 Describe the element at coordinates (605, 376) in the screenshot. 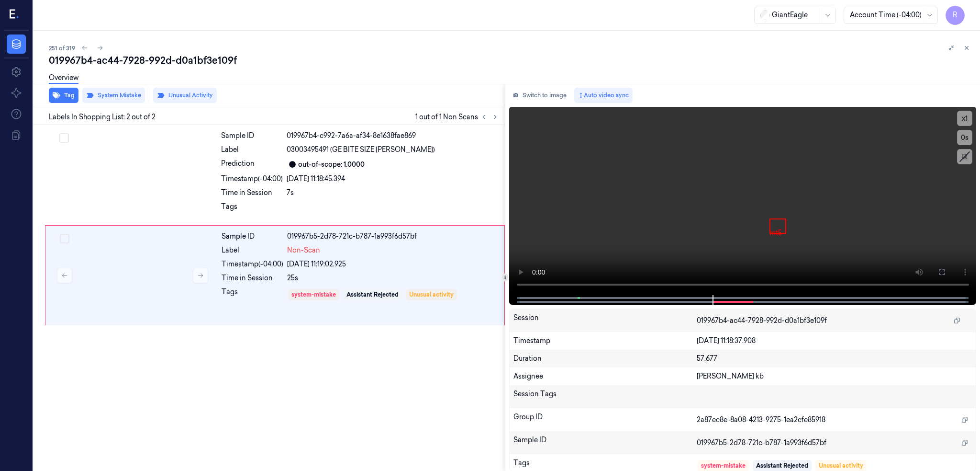

I see `div: Assignee` at that location.